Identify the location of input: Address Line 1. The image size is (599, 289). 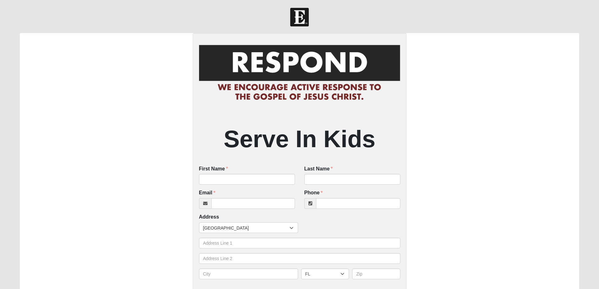
(300, 243).